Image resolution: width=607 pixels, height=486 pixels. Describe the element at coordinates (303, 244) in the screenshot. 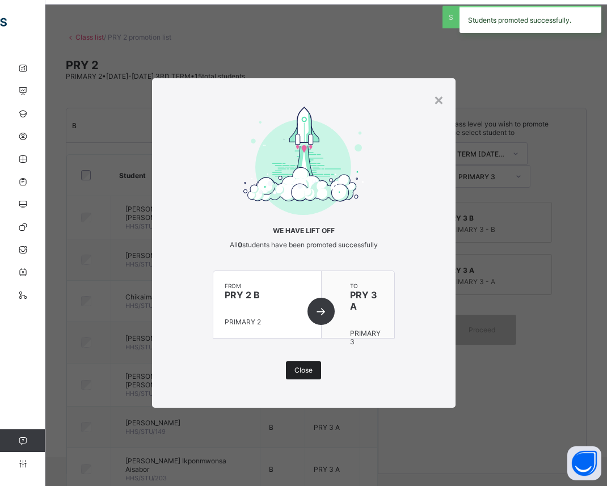

I see `span: All students have been promoted successfully` at that location.